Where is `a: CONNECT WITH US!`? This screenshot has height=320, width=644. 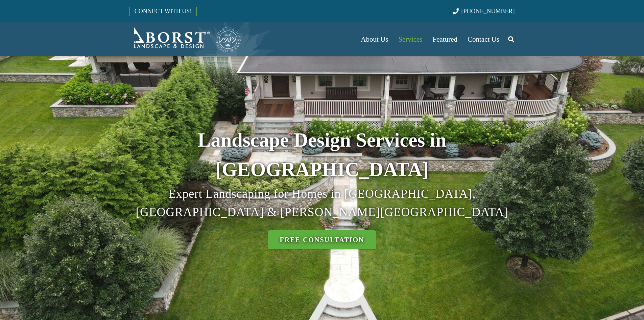 a: CONNECT WITH US! is located at coordinates (163, 11).